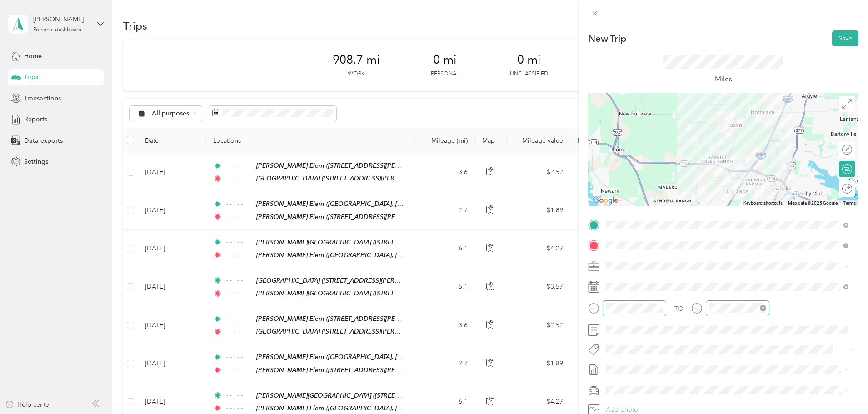 Image resolution: width=868 pixels, height=414 pixels. What do you see at coordinates (813, 202) in the screenshot?
I see `span: Map data ©2025 Google` at bounding box center [813, 202].